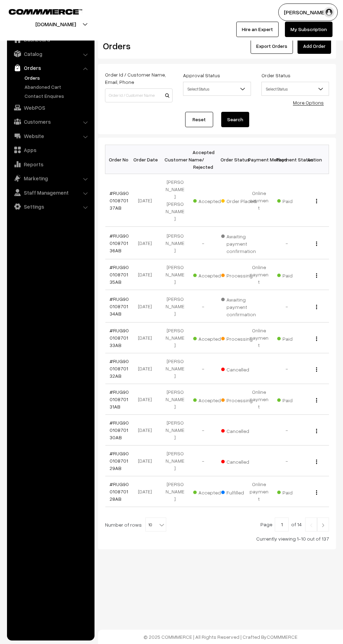 This screenshot has height=644, width=343. I want to click on img: Right, so click(323, 525).